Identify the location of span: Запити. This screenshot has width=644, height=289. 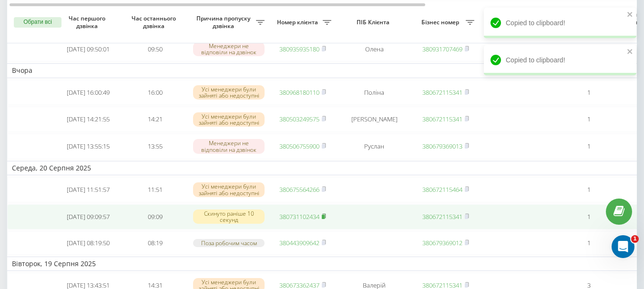
(118, 207).